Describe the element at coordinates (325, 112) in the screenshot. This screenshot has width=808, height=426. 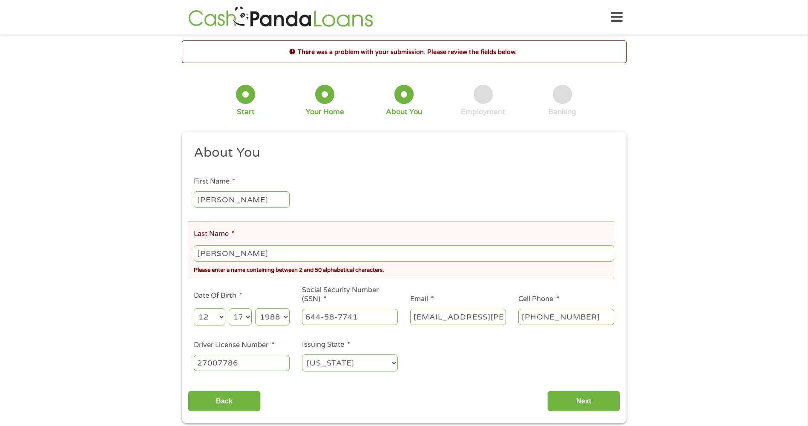
I see `div: Your Home` at that location.